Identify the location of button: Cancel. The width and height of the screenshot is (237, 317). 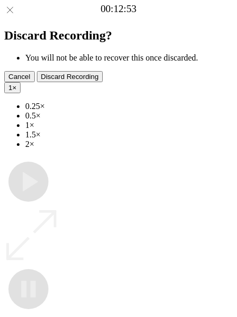
(19, 76).